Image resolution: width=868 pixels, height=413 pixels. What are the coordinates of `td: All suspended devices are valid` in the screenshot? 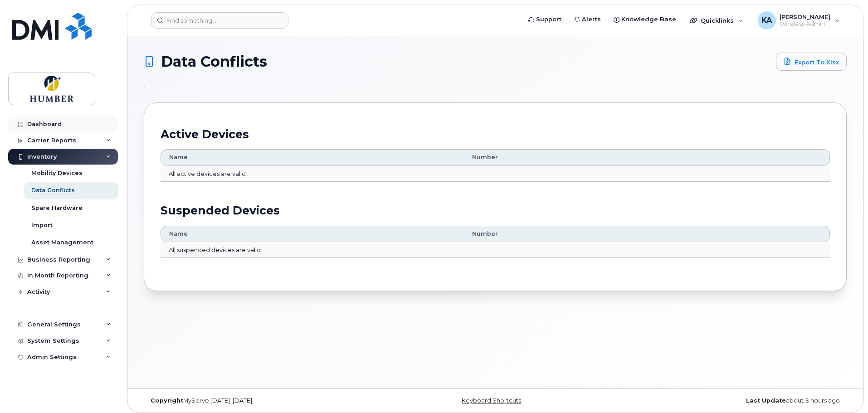 It's located at (495, 250).